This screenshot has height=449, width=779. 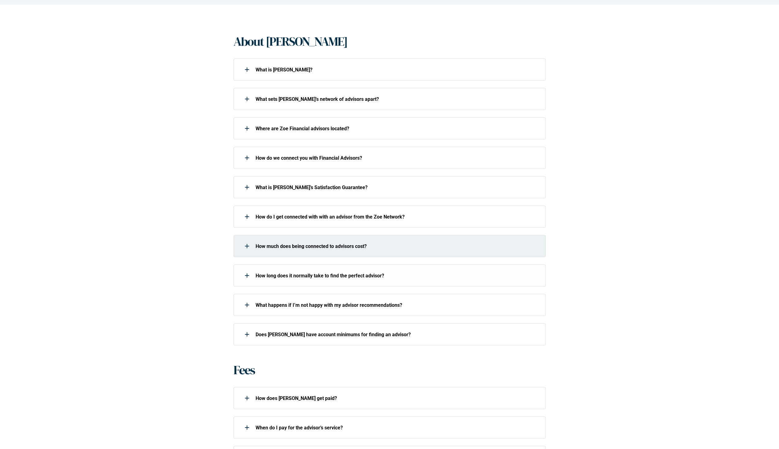 I want to click on p: Where are Zoe Financial advisors located?, so click(x=397, y=128).